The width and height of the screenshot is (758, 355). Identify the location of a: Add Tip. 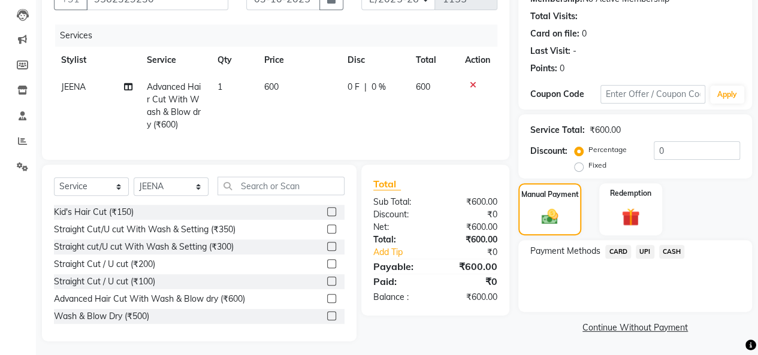
(406, 252).